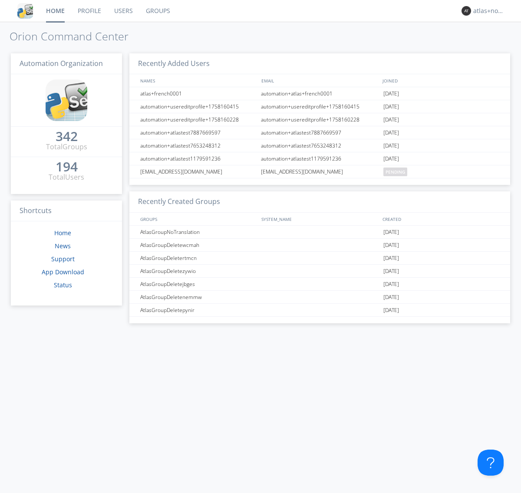 The image size is (521, 493). What do you see at coordinates (66, 211) in the screenshot?
I see `h3: Shortcuts` at bounding box center [66, 211].